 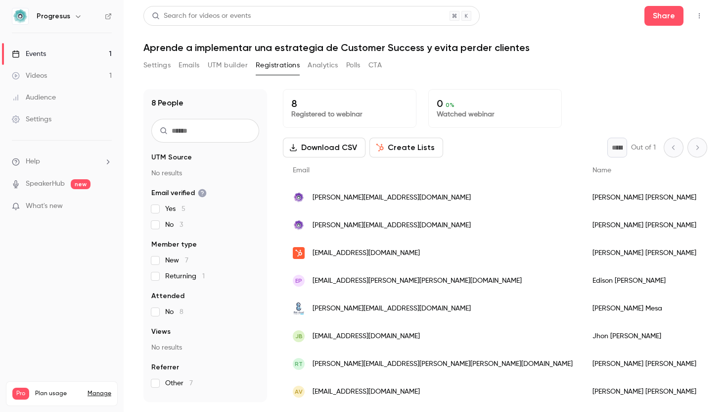 What do you see at coordinates (174, 244) in the screenshot?
I see `span: Member type` at bounding box center [174, 244].